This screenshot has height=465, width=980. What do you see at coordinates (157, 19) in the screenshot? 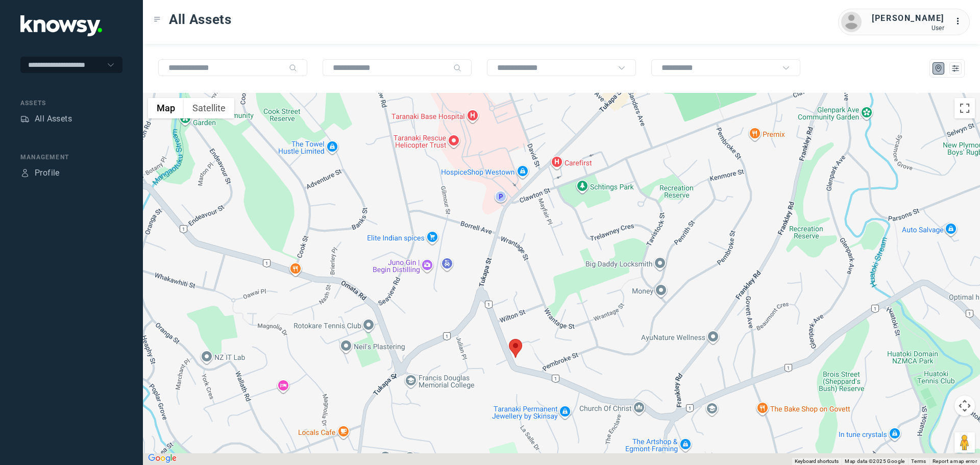
I see `div: Toggle Menu` at bounding box center [157, 19].